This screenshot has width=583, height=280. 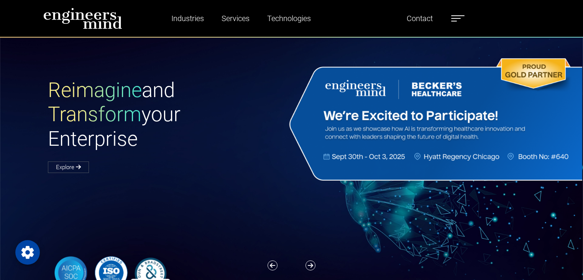 I want to click on img: logo, so click(x=83, y=18).